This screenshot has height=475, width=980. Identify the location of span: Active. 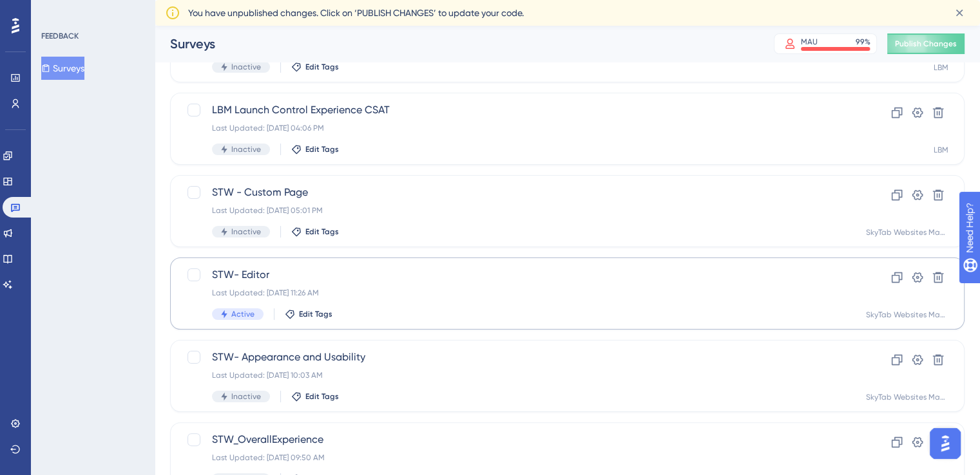
(243, 314).